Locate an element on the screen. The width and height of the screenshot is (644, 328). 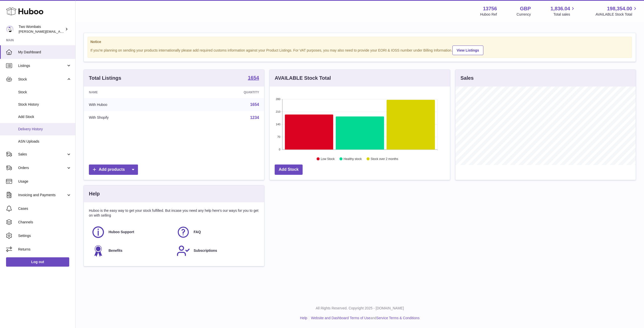
a: Website and Dashboard Terms of Use is located at coordinates (341, 318).